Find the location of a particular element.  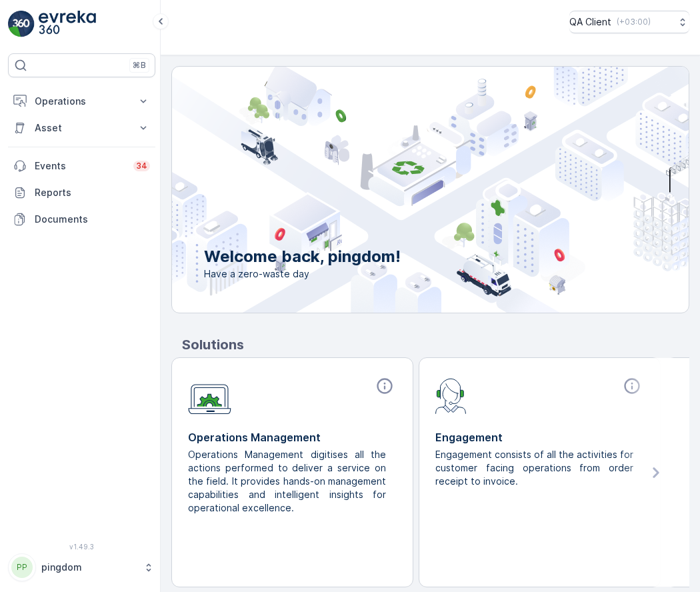

a: Reports is located at coordinates (81, 193).